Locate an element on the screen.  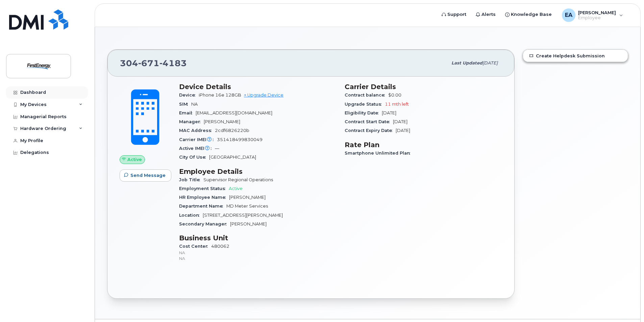
span: Contract Start Date is located at coordinates (368, 122).